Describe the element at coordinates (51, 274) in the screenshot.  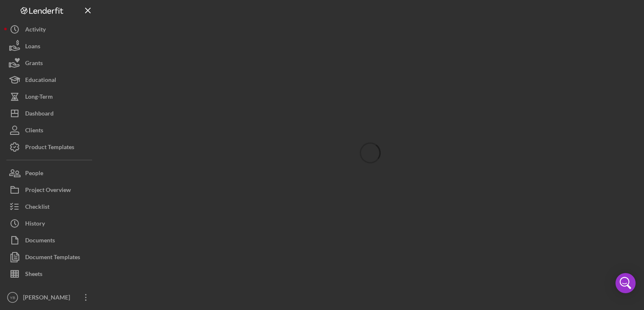
I see `a: Sheets` at that location.